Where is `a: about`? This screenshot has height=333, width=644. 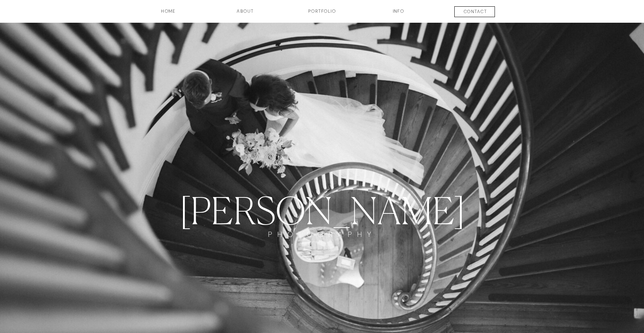
a: about is located at coordinates (245, 14).